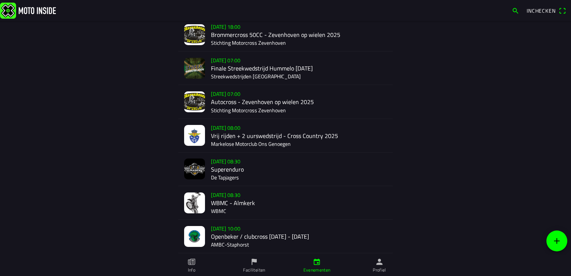 The image size is (571, 276). Describe the element at coordinates (379, 262) in the screenshot. I see `ion-icon: persoon` at that location.